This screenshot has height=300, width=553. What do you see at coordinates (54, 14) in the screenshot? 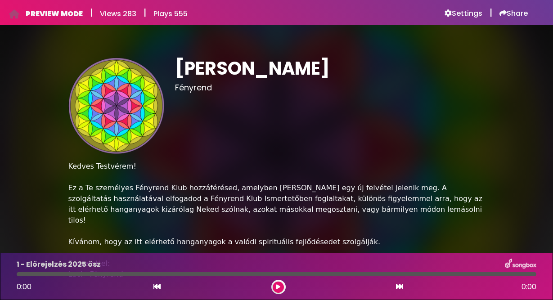
I see `h6: PREVIEW MODE` at bounding box center [54, 14].